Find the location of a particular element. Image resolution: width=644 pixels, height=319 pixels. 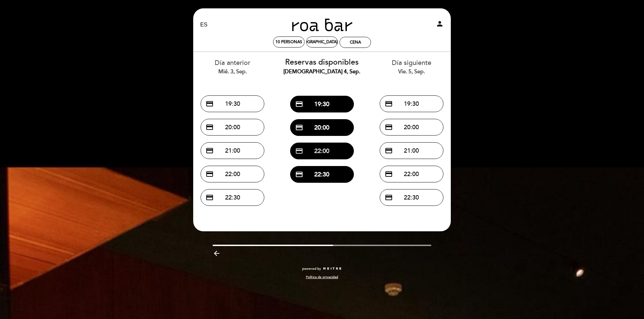

div: Reservas disponibles is located at coordinates (322, 67).